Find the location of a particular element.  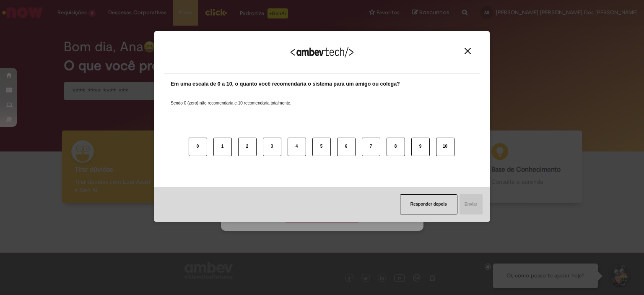

img: Close is located at coordinates (468, 50).